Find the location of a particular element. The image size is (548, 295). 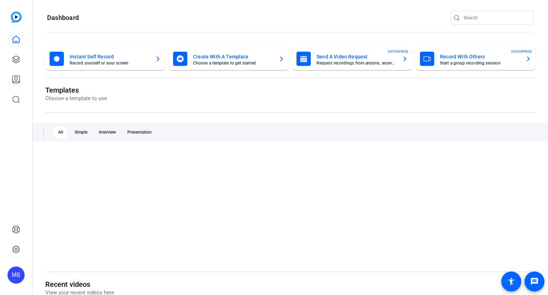

div: Simple is located at coordinates (81, 132).